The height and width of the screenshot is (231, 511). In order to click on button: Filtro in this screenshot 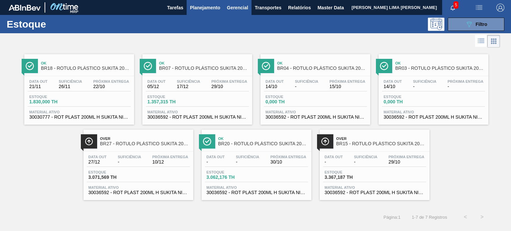, I will do `click(476, 24)`.